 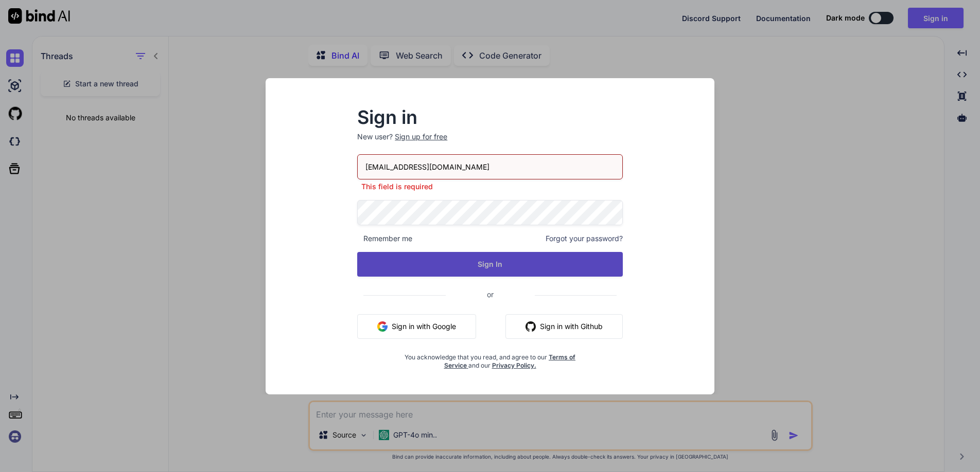 What do you see at coordinates (384, 239) in the screenshot?
I see `span: Remember me` at bounding box center [384, 239].